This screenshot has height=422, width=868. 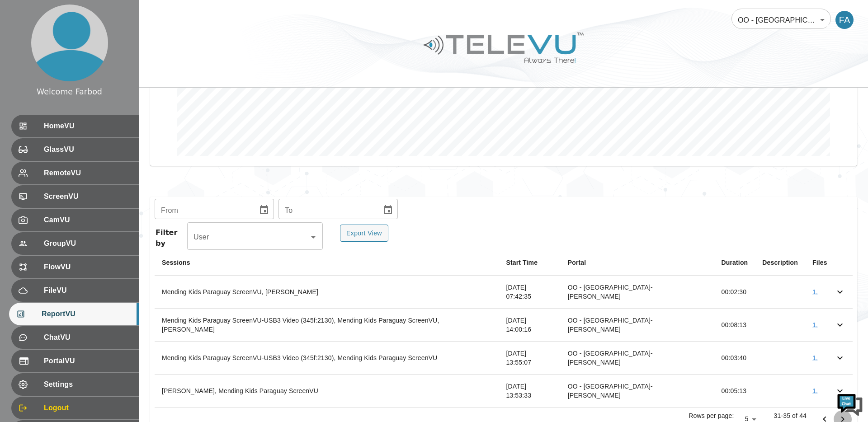 I want to click on td: 00:08:13, so click(x=735, y=324).